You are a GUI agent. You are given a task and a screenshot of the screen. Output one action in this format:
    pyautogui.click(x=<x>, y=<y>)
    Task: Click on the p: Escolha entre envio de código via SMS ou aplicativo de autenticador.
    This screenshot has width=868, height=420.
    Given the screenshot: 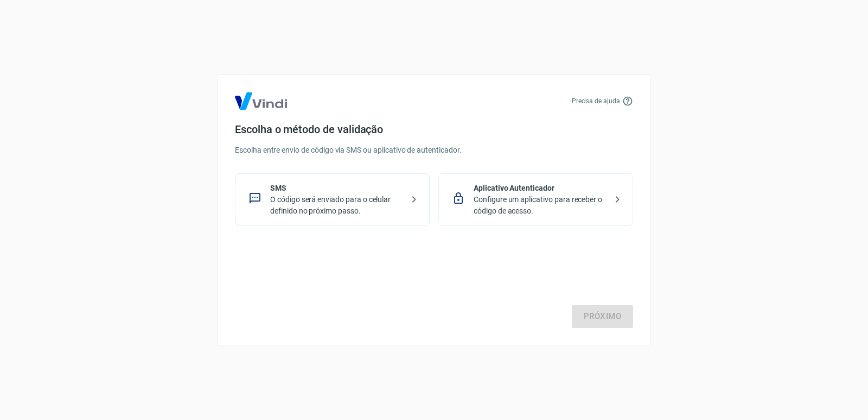 What is the action you would take?
    pyautogui.click(x=434, y=150)
    